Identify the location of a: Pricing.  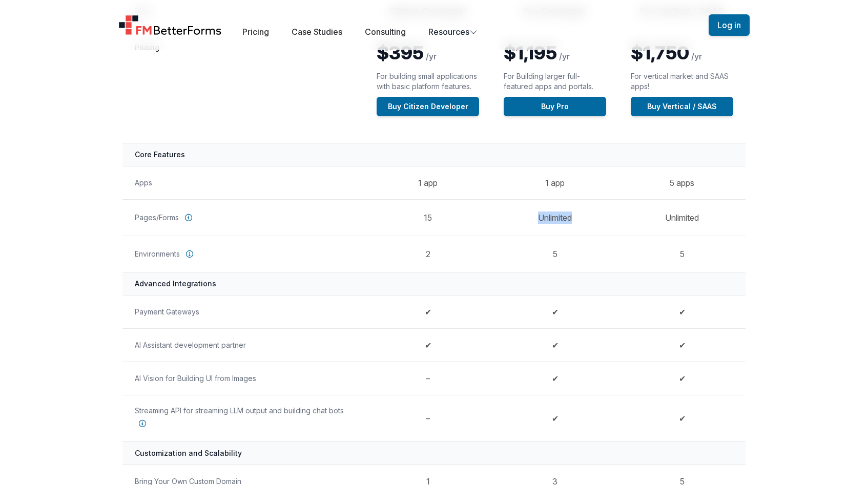
(255, 31).